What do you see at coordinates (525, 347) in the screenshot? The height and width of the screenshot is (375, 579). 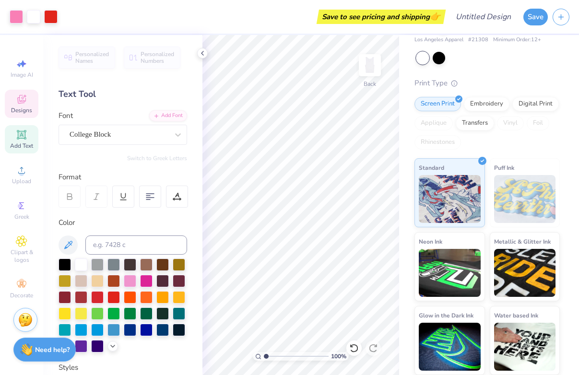 I see `img: Water based Ink` at bounding box center [525, 347].